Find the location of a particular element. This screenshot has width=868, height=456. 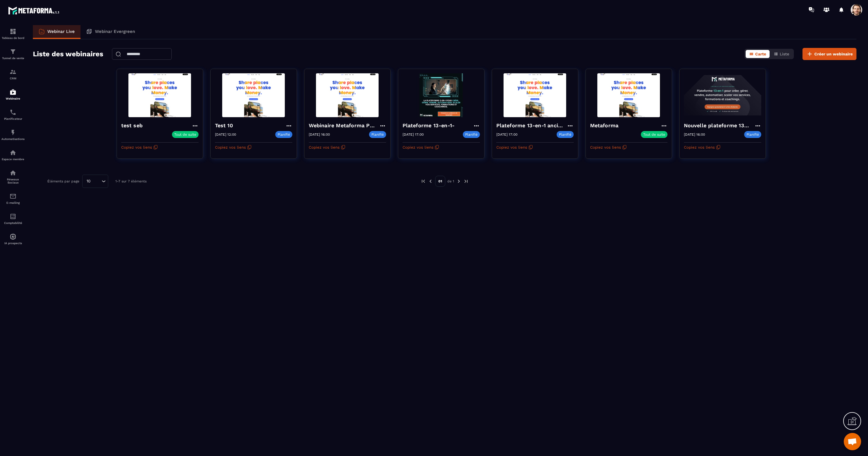

h4: test seb is located at coordinates (133, 126).